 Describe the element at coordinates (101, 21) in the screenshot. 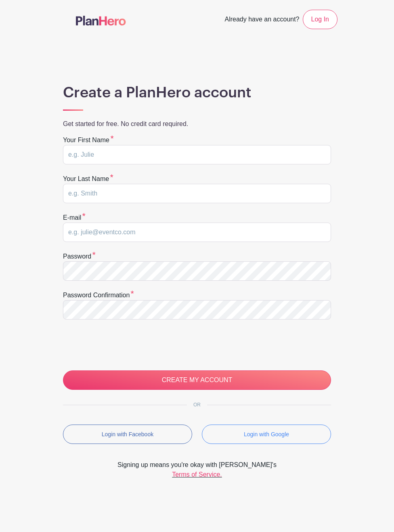

I see `img: logo-507f7623f17ff9eddc593b1ce0a138ce2505c220e1c5a4e2b4648c50719b7d32.svg` at that location.